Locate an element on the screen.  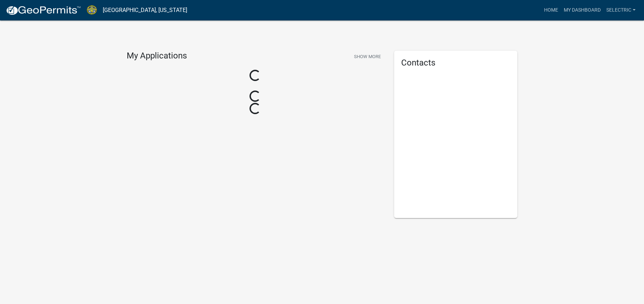
button: Show More is located at coordinates (368, 57).